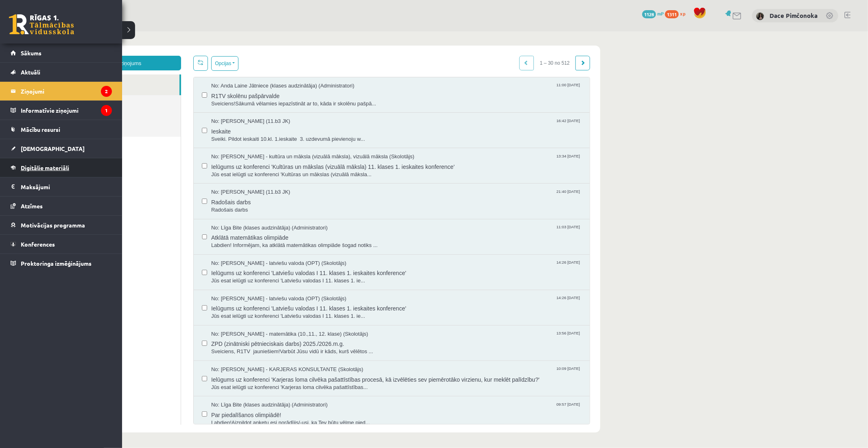 The width and height of the screenshot is (868, 448). Describe the element at coordinates (45, 167) in the screenshot. I see `span: Digitālie materiāli` at that location.